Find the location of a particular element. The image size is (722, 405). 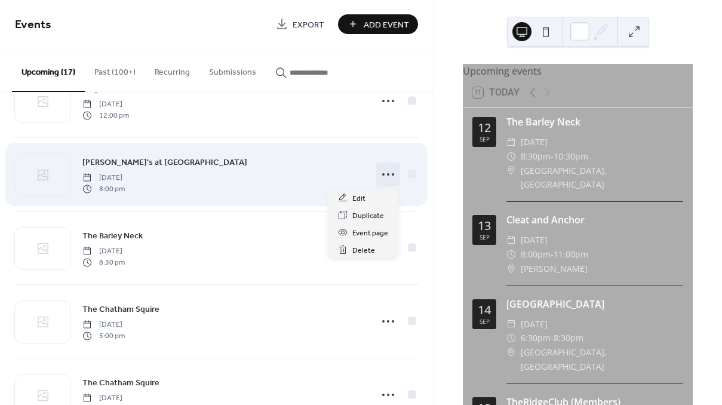

div: Cleat and Anchor is located at coordinates (595, 220).